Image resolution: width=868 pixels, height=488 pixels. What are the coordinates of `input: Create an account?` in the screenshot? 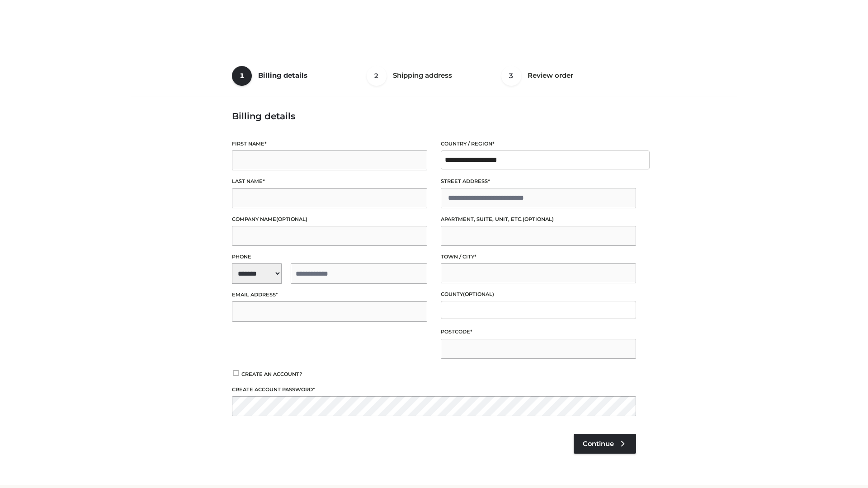 It's located at (236, 373).